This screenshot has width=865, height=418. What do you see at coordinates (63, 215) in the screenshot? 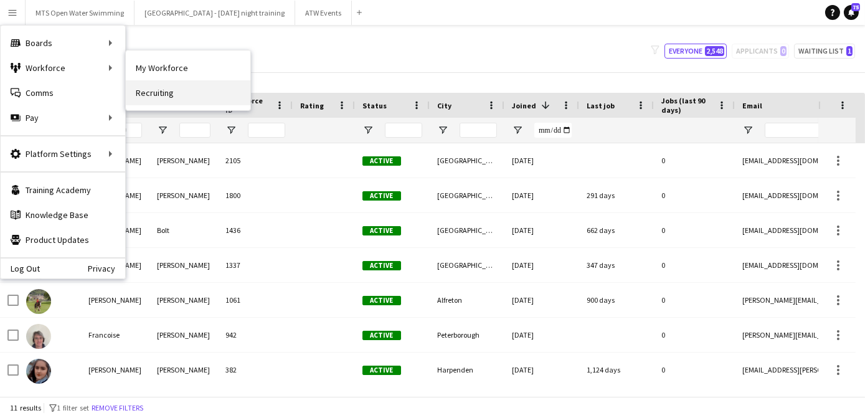
I see `a: Knowledge Base` at bounding box center [63, 215].